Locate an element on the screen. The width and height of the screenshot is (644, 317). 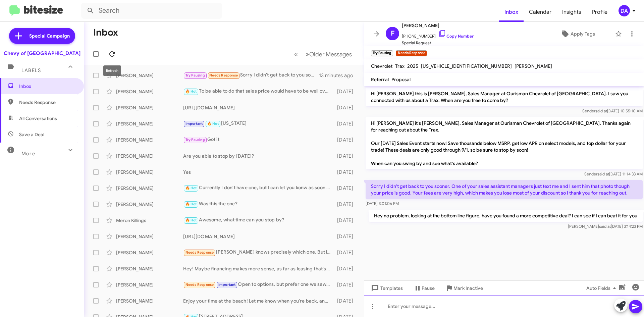
span: Insights is located at coordinates (571, 12).